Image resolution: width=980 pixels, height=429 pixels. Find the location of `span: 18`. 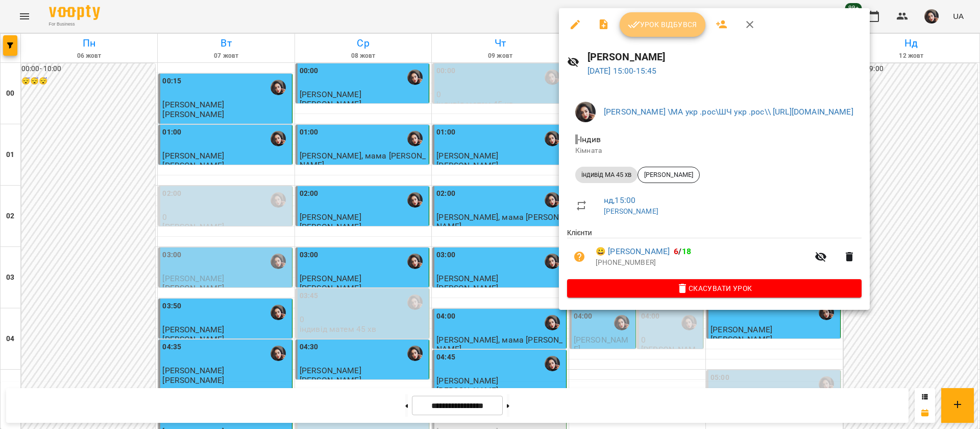

span: 18 is located at coordinates (687, 251).